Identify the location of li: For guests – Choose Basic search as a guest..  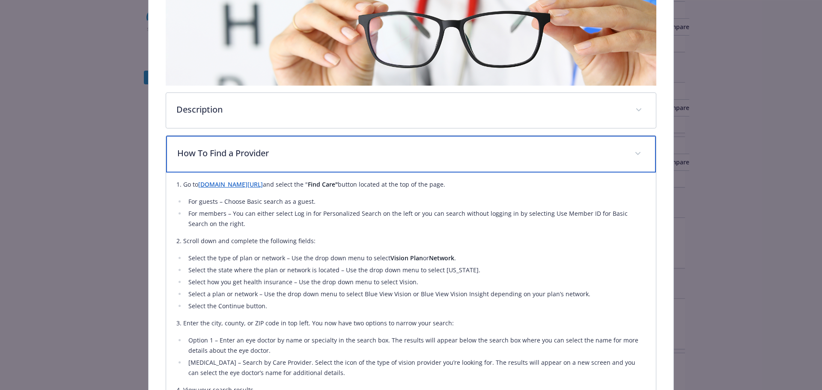
(416, 202).